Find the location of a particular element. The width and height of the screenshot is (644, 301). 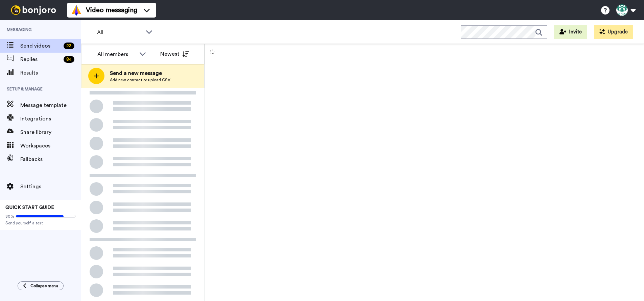

span: 80% is located at coordinates (10, 216).